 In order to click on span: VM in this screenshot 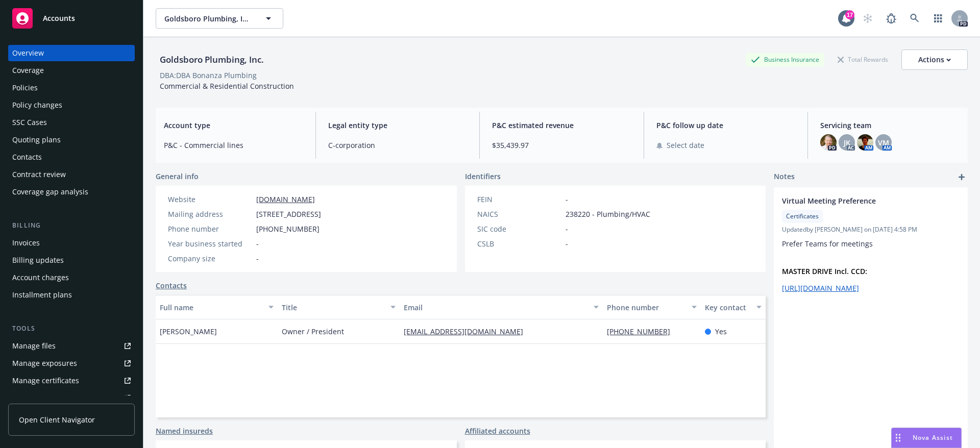, I will do `click(884, 142)`.